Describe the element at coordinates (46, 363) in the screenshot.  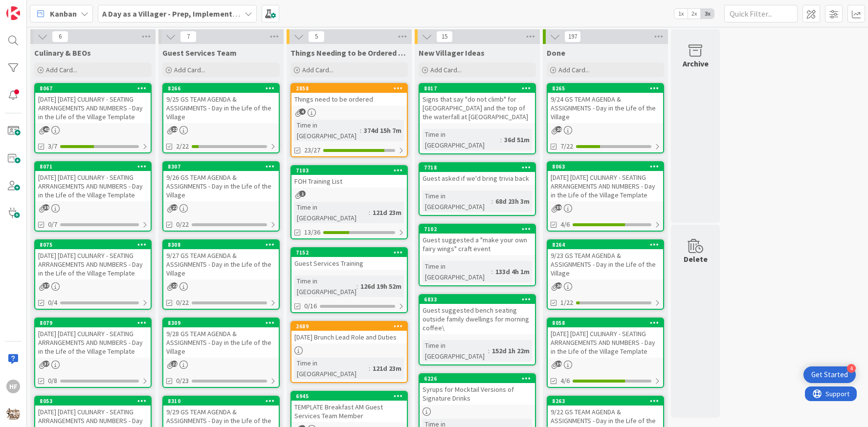
I see `span: 37` at that location.